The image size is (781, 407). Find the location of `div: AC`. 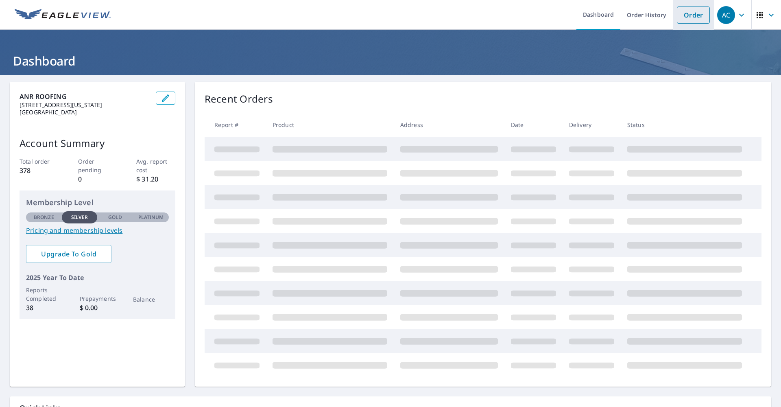

div: AC is located at coordinates (726, 15).